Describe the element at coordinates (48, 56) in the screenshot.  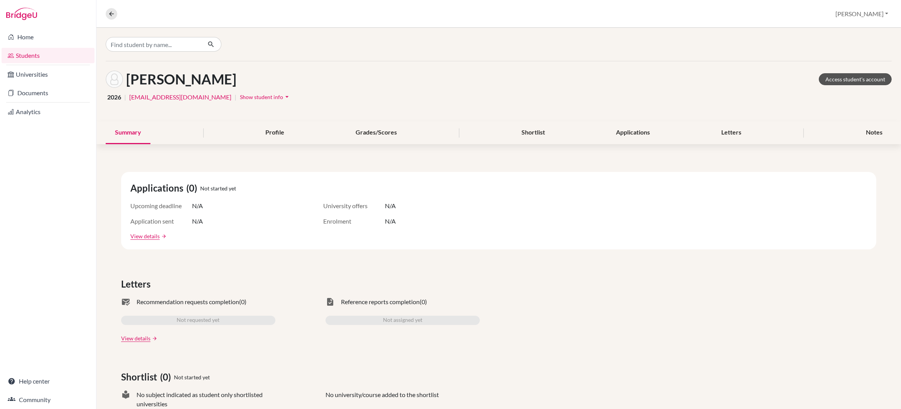
I see `a: Students` at that location.